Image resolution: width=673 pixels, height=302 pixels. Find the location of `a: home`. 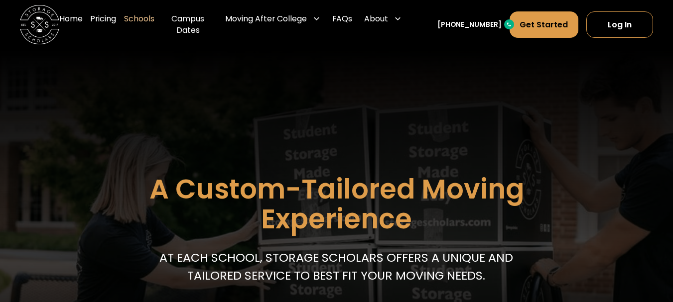

a: home is located at coordinates (39, 24).